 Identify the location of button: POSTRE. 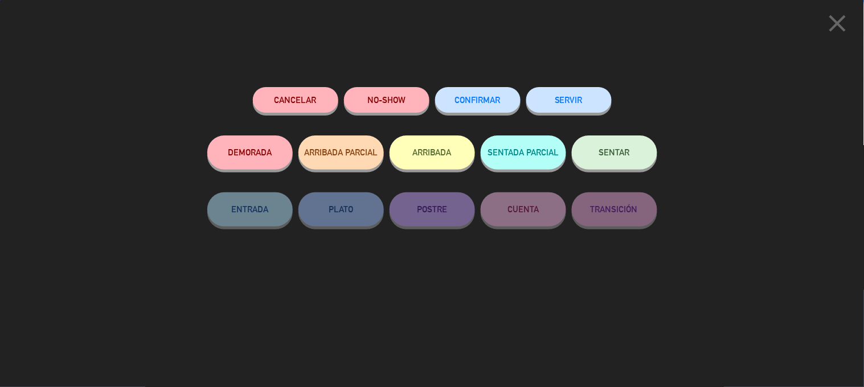
(432, 210).